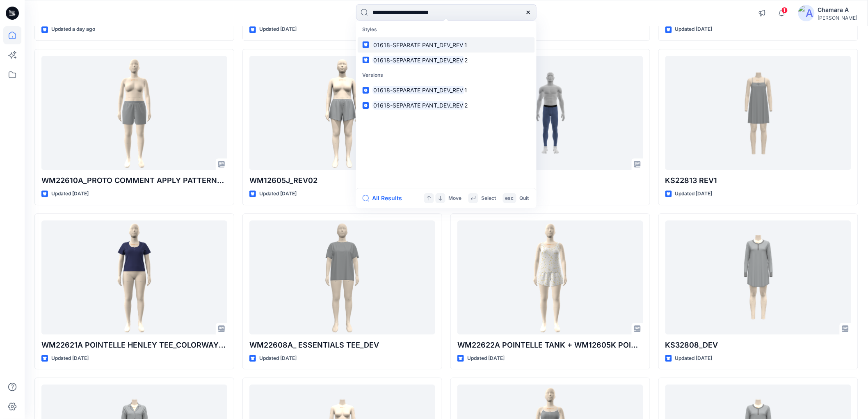 This screenshot has width=868, height=419. What do you see at coordinates (509, 198) in the screenshot?
I see `p: esc` at bounding box center [509, 198].